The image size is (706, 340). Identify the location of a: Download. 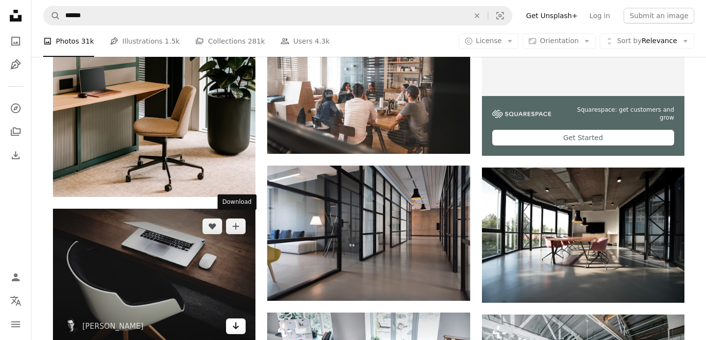
(236, 326).